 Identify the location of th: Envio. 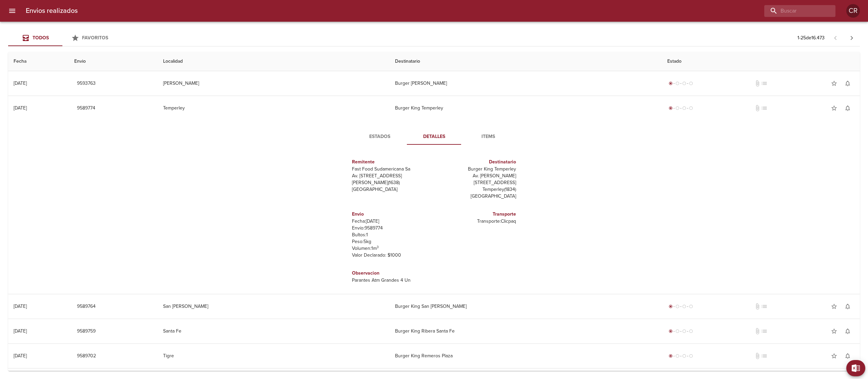
(113, 61).